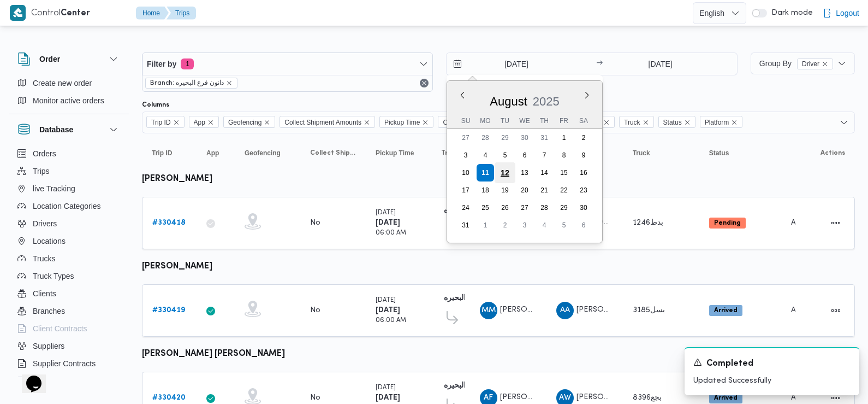 This screenshot has width=868, height=404. I want to click on span: Pickup Time, so click(402, 122).